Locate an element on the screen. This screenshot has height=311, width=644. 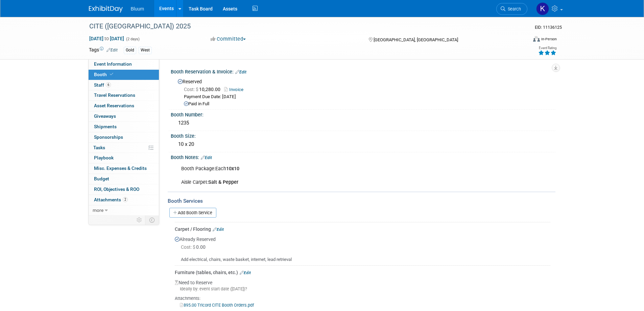
div: Paid in Full is located at coordinates (367, 104).